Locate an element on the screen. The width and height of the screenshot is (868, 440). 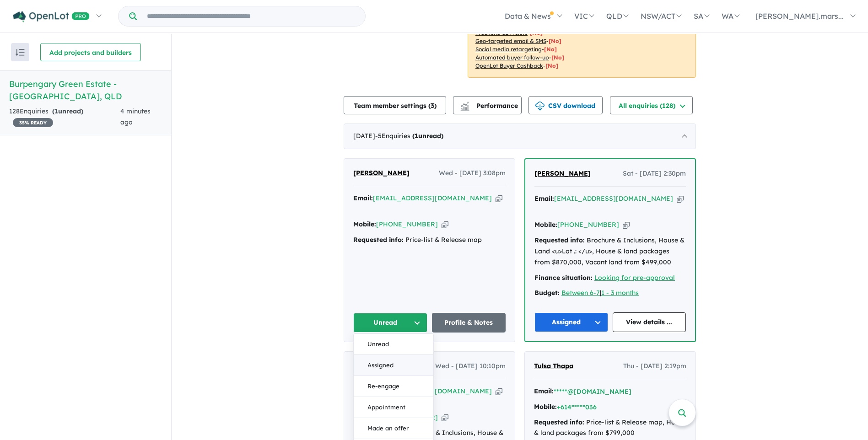
a: Tulsa Thapa is located at coordinates (554, 366).